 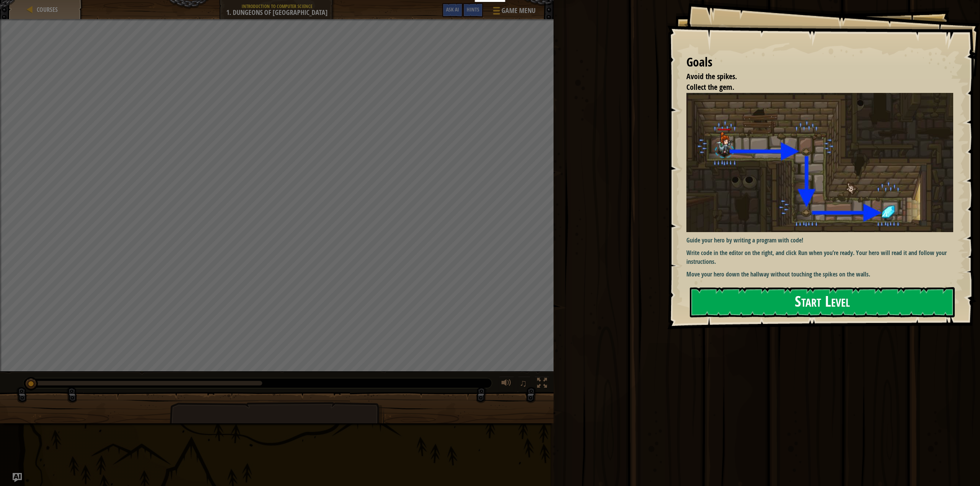 I want to click on div: Goals, so click(x=820, y=62).